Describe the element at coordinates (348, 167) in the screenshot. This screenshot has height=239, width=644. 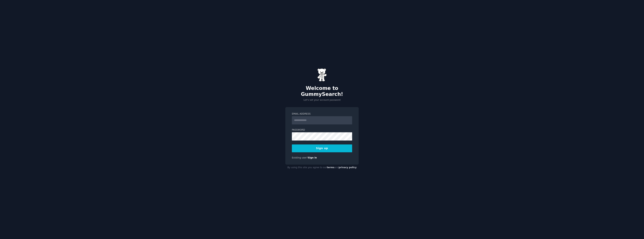
I see `a: privacy policy` at that location.